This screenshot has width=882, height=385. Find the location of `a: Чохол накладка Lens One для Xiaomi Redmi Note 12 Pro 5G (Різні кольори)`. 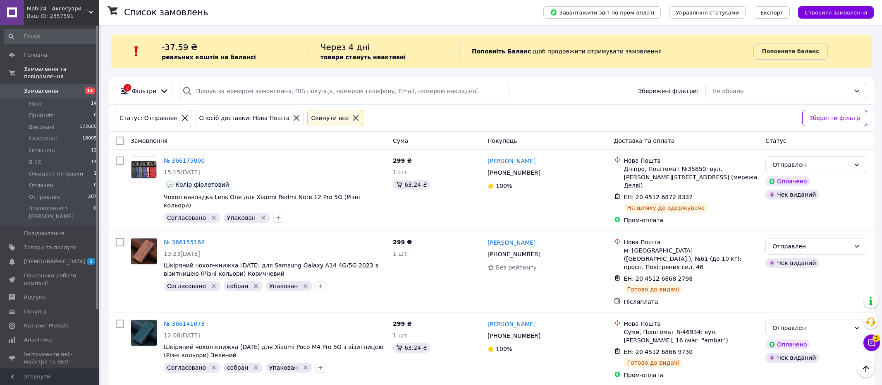

a: Чохол накладка Lens One для Xiaomi Redmi Note 12 Pro 5G (Різні кольори) is located at coordinates (262, 201).